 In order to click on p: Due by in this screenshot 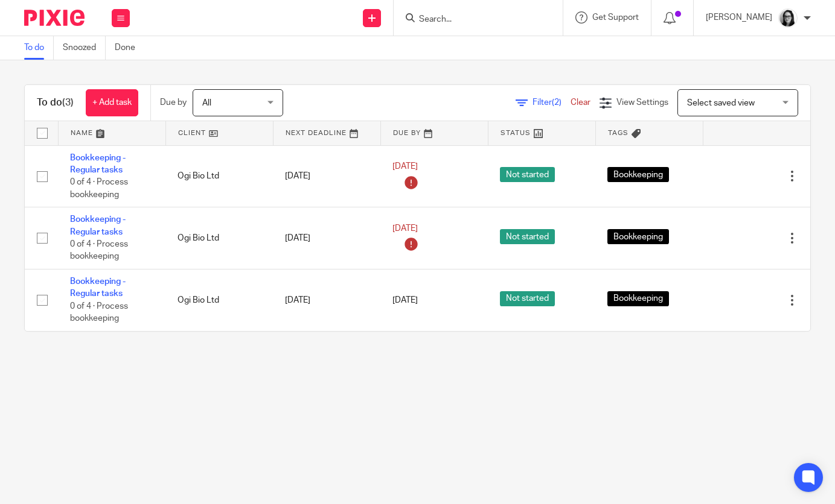, I will do `click(173, 103)`.